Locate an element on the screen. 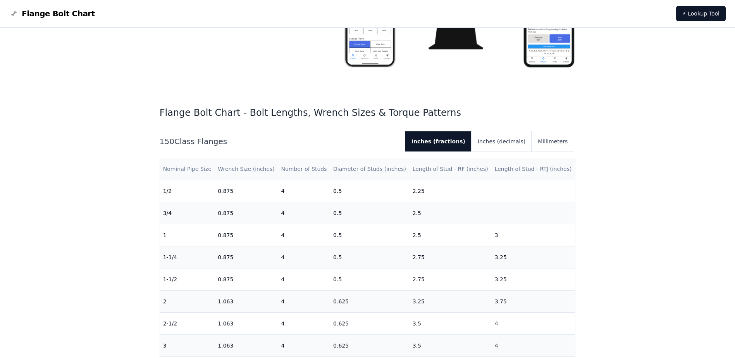 This screenshot has height=358, width=735. th: Length of Stud - RF (inches) is located at coordinates (451, 169).